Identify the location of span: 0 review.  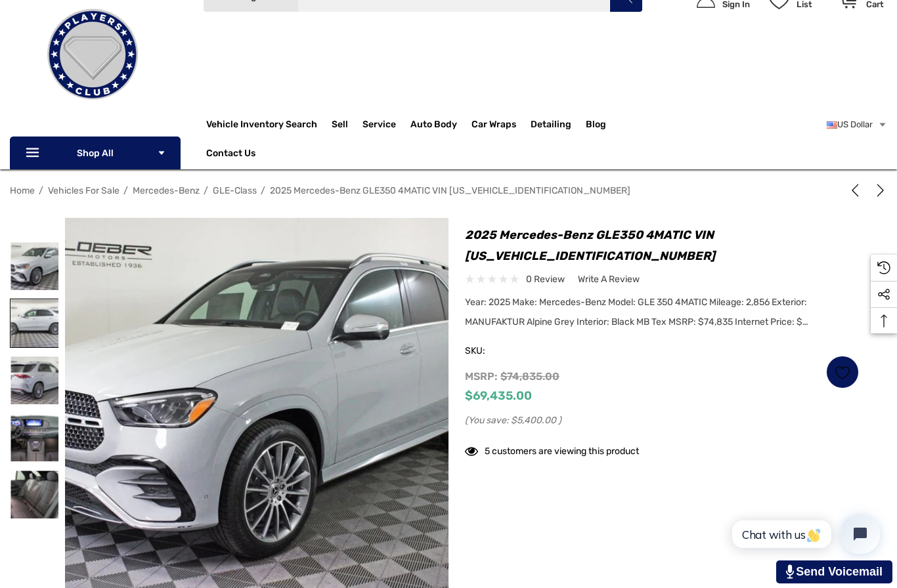
(545, 279).